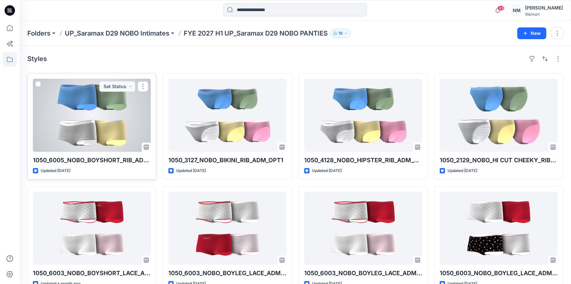  I want to click on h4: Styles, so click(37, 59).